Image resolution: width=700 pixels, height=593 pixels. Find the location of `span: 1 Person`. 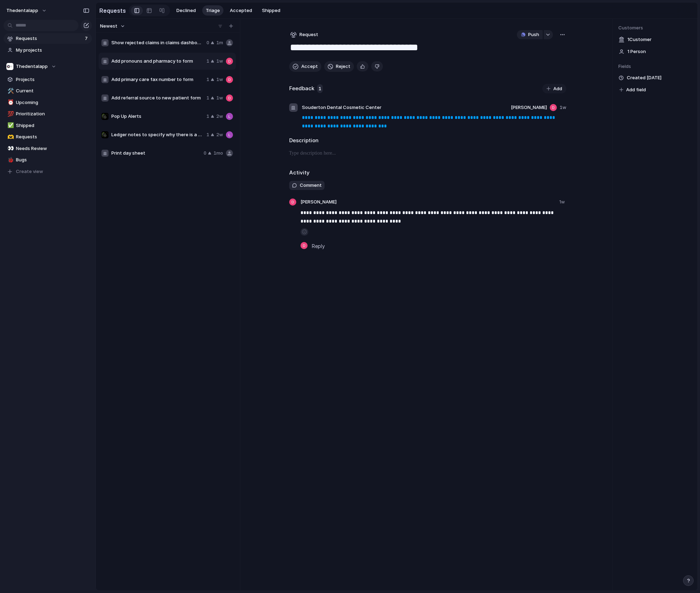

span: 1 Person is located at coordinates (637, 51).